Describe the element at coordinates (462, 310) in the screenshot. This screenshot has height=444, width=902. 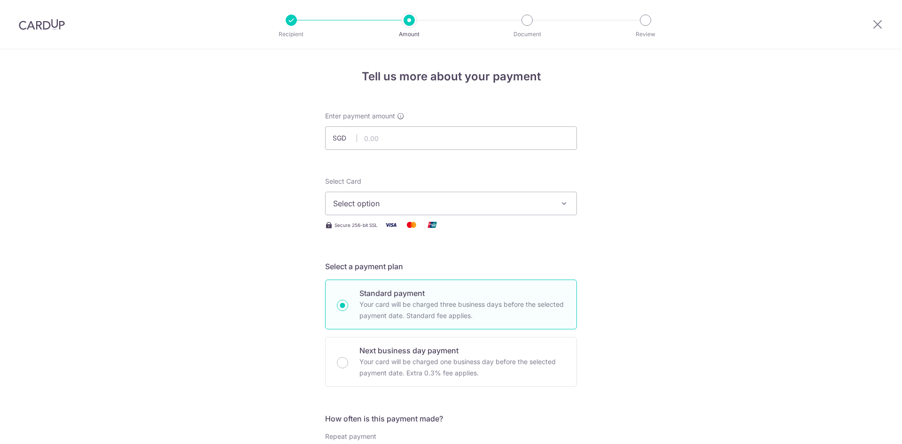
I see `p: Your card will be charged three business days before the selected payment date. Standard fee appl...` at that location.